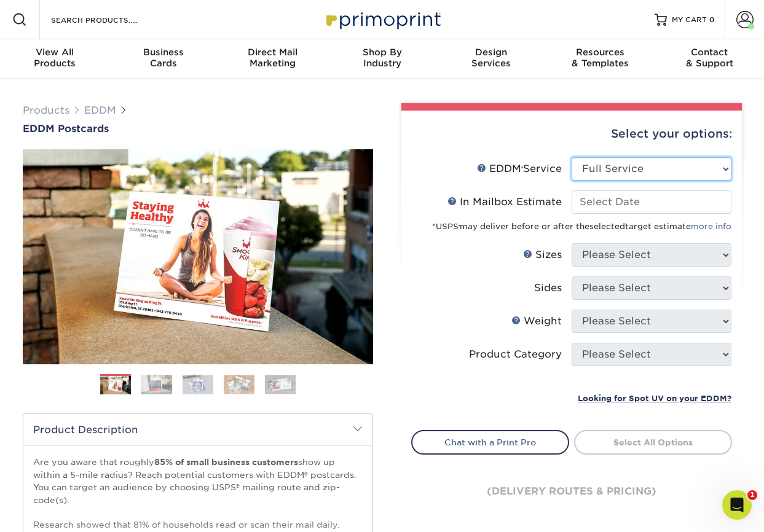 The height and width of the screenshot is (532, 764). What do you see at coordinates (164, 58) in the screenshot?
I see `div: Cards` at bounding box center [164, 58].